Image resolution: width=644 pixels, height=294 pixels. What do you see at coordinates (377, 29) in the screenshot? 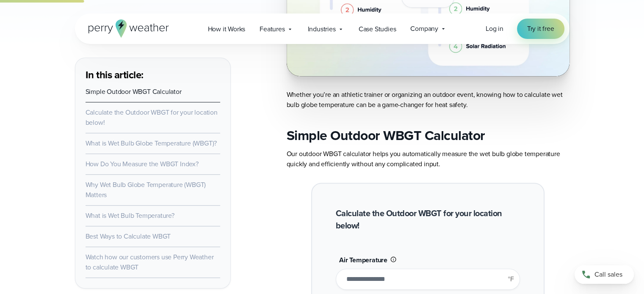
I see `a: Case Studies` at bounding box center [377, 29].